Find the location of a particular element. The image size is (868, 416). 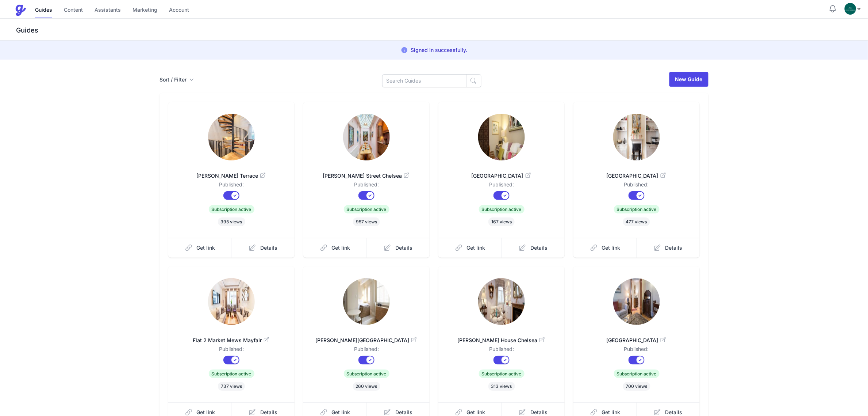

img: mtasz01fldrr9v8cnif9arsj44ov is located at coordinates (231, 137).